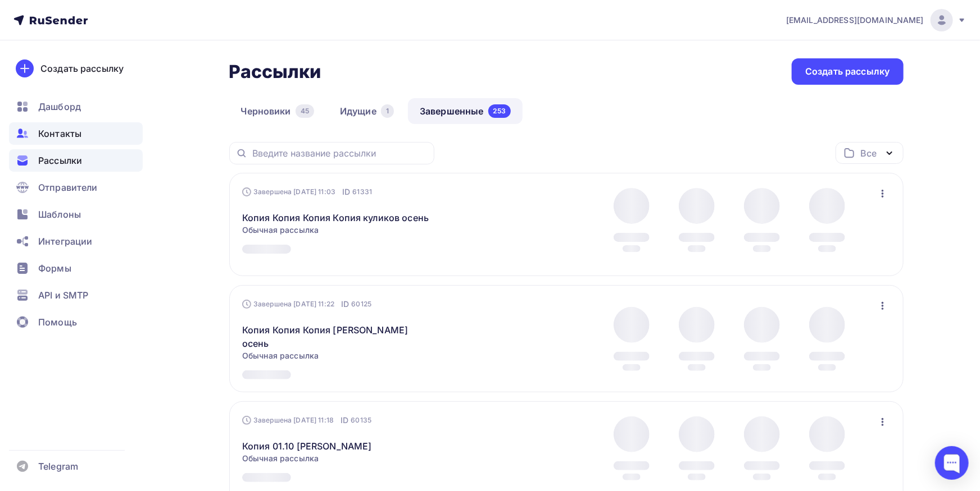 The width and height of the screenshot is (980, 491). What do you see at coordinates (76, 188) in the screenshot?
I see `a: Отправители` at bounding box center [76, 188].